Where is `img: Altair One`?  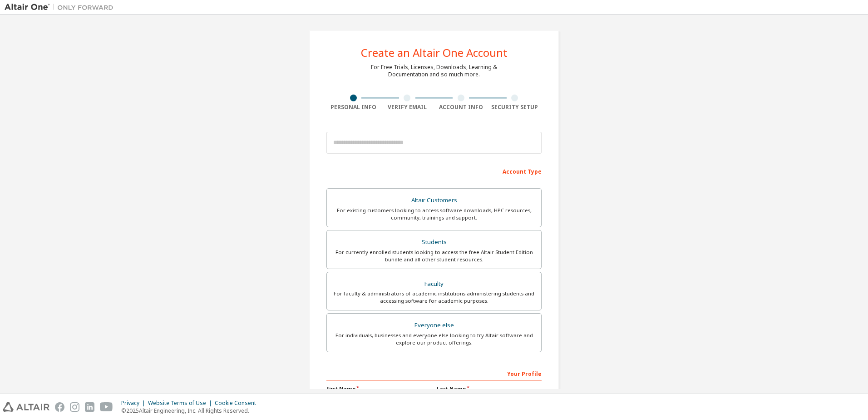
img: Altair One is located at coordinates (61, 7).